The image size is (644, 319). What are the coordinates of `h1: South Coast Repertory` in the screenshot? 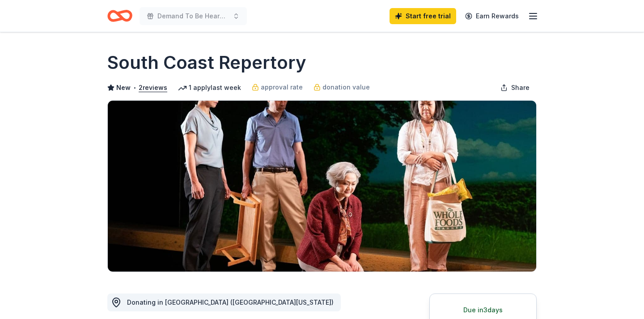 It's located at (206, 63).